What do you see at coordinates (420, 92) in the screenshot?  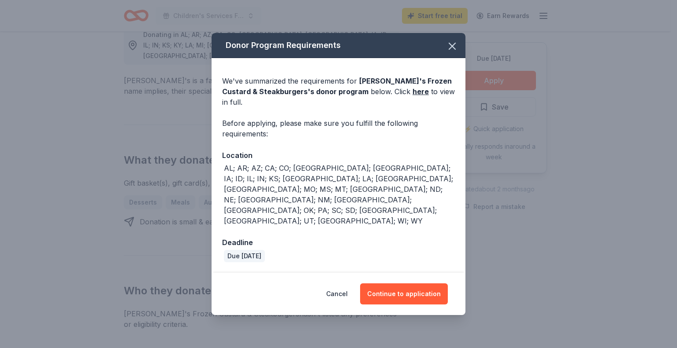 I see `a: here` at bounding box center [420, 92].